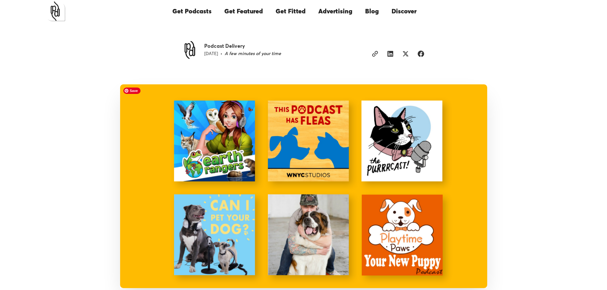  What do you see at coordinates (253, 54) in the screenshot?
I see `div: A few minutes of your time` at bounding box center [253, 54].